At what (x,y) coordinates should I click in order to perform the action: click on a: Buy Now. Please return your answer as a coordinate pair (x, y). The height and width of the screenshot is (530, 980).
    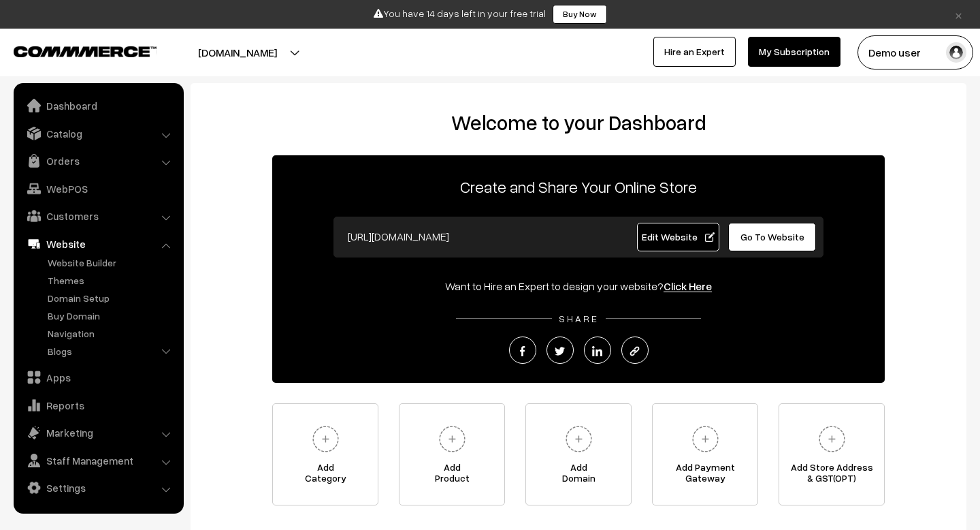
    Looking at the image, I should click on (579, 14).